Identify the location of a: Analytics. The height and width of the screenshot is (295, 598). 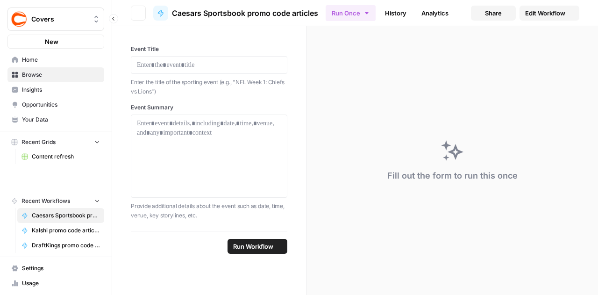
(435, 13).